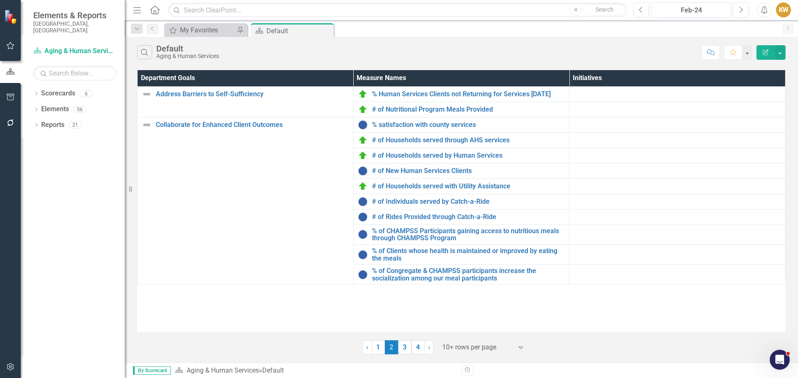 This screenshot has width=798, height=378. Describe the element at coordinates (252, 94) in the screenshot. I see `a: Address Barriers to Self-Sufficiency` at that location.